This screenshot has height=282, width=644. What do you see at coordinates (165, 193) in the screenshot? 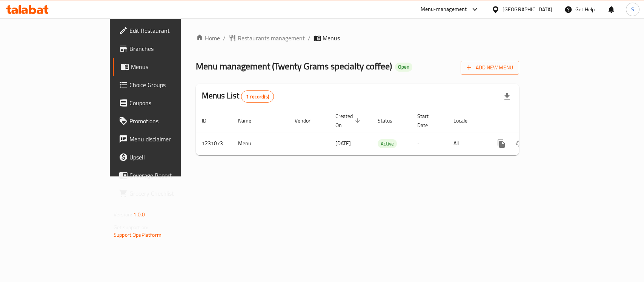
I see `a: Grocery Checklist` at bounding box center [165, 193].